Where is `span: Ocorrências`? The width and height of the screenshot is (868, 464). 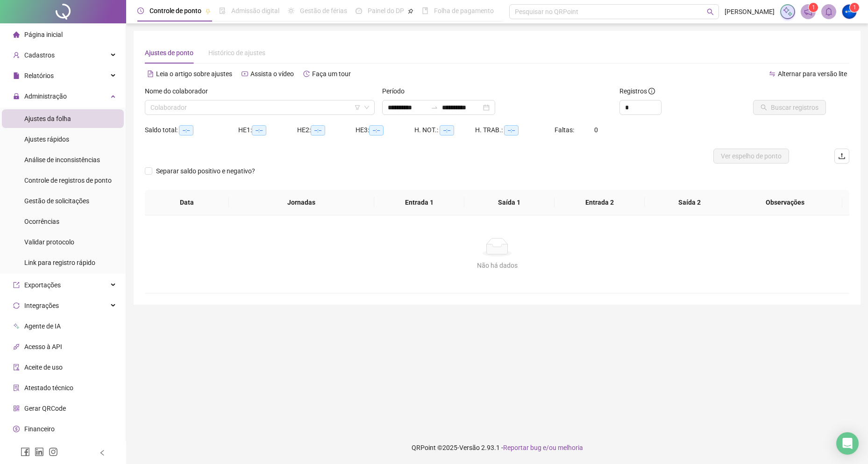 span: Ocorrências is located at coordinates (41, 221).